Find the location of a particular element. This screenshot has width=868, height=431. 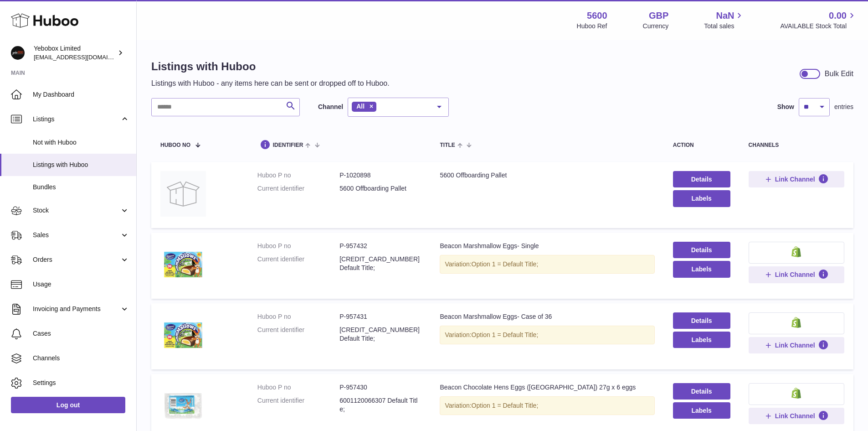

dd: P-957432 is located at coordinates (381, 246).